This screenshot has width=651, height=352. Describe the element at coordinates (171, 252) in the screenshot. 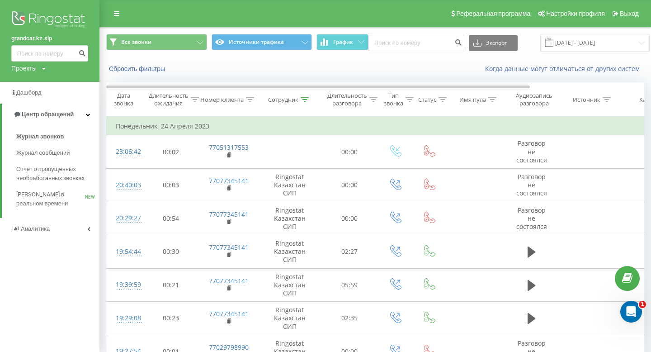

I see `td: 00:30` at that location.